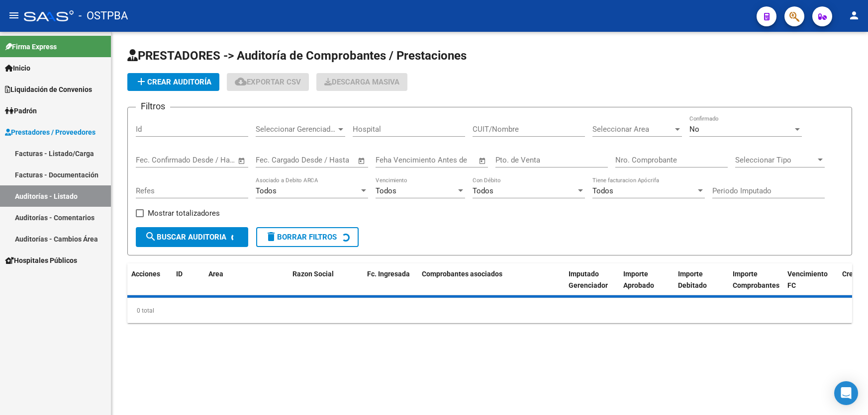 Image resolution: width=868 pixels, height=415 pixels. Describe the element at coordinates (694, 129) in the screenshot. I see `span: No` at that location.